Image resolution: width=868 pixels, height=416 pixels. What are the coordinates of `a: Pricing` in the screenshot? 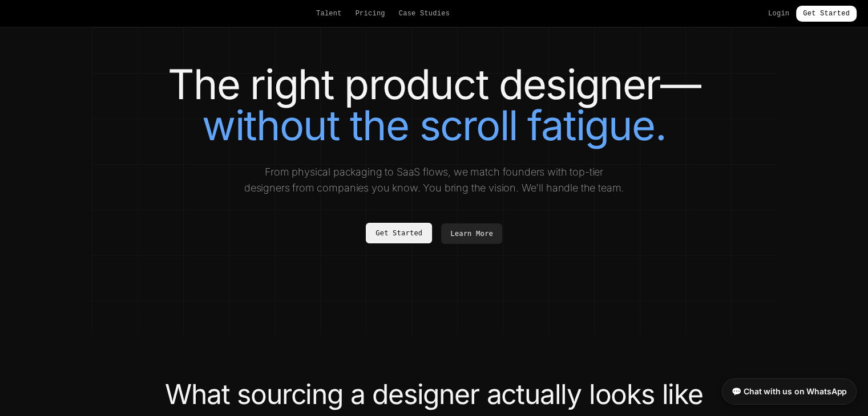 It's located at (370, 14).